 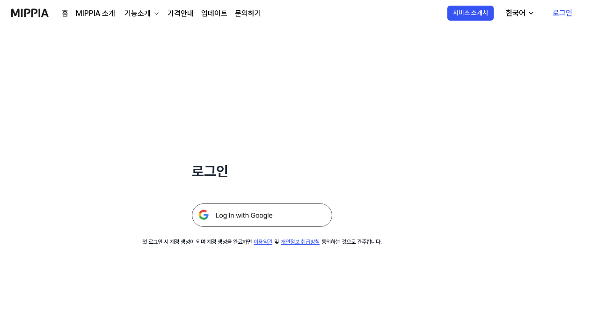 What do you see at coordinates (181, 14) in the screenshot?
I see `a: 가격안내` at bounding box center [181, 14].